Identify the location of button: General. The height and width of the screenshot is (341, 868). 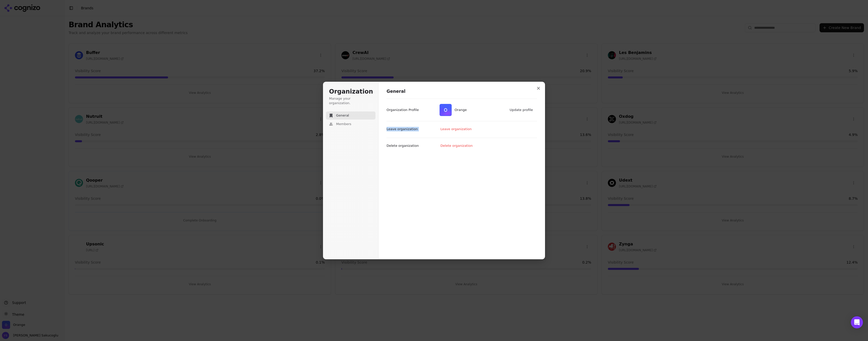
(351, 116).